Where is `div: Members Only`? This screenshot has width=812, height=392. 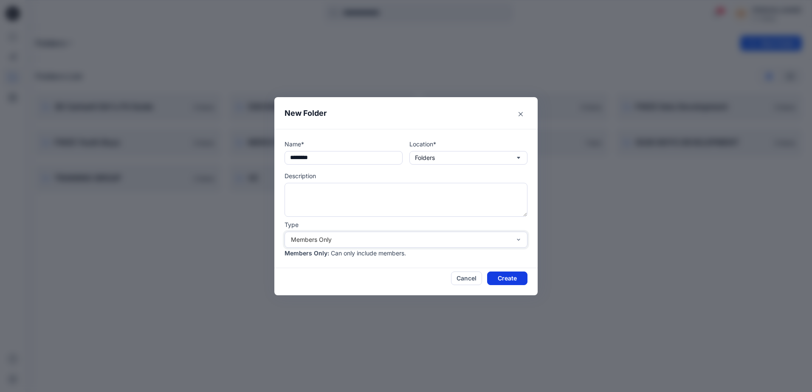
div: Members Only is located at coordinates (401, 240).